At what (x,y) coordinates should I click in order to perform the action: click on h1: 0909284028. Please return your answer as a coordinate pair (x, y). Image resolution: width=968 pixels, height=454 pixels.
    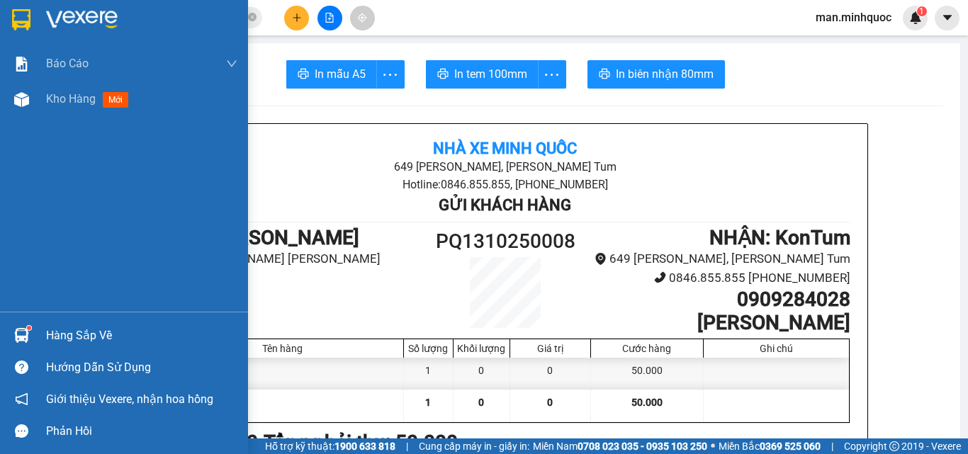
    Looking at the image, I should click on (721, 300).